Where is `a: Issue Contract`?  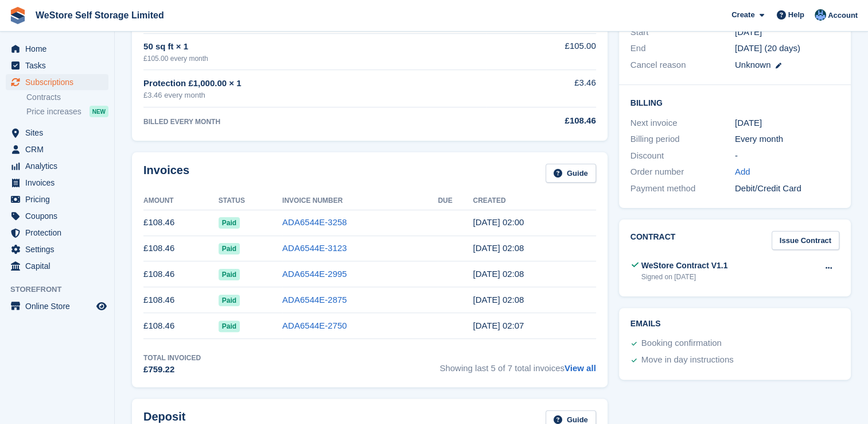 a: Issue Contract is located at coordinates (806, 240).